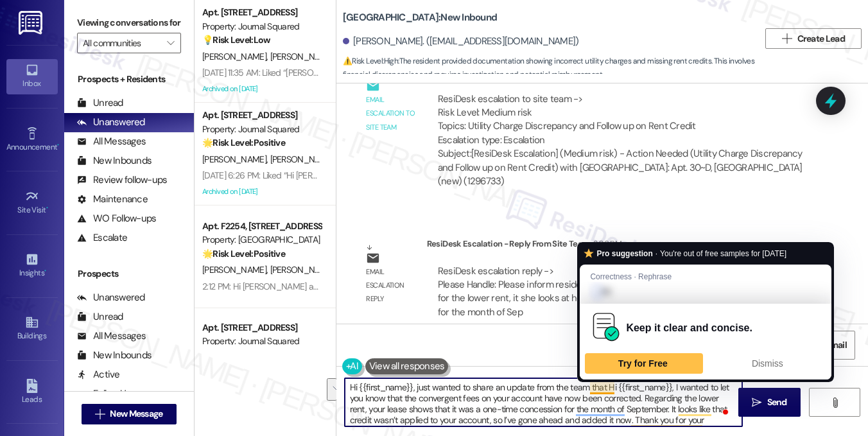 This screenshot has height=436, width=868. I want to click on a: Leads, so click(32, 393).